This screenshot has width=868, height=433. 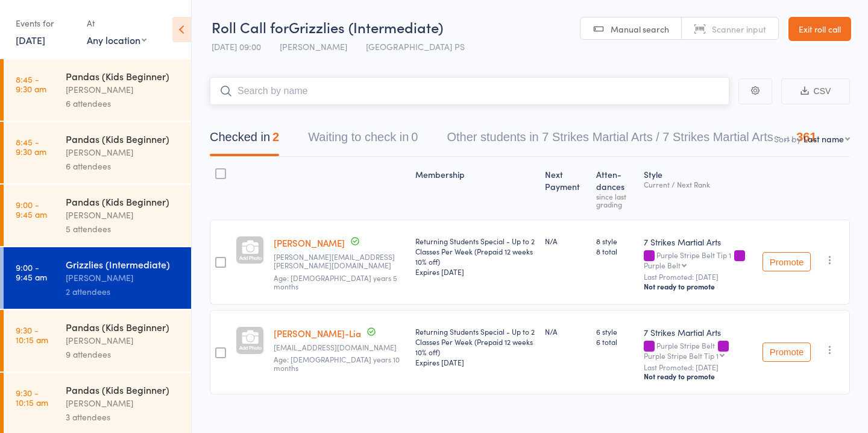 I want to click on div: Current / Next Rank, so click(x=698, y=184).